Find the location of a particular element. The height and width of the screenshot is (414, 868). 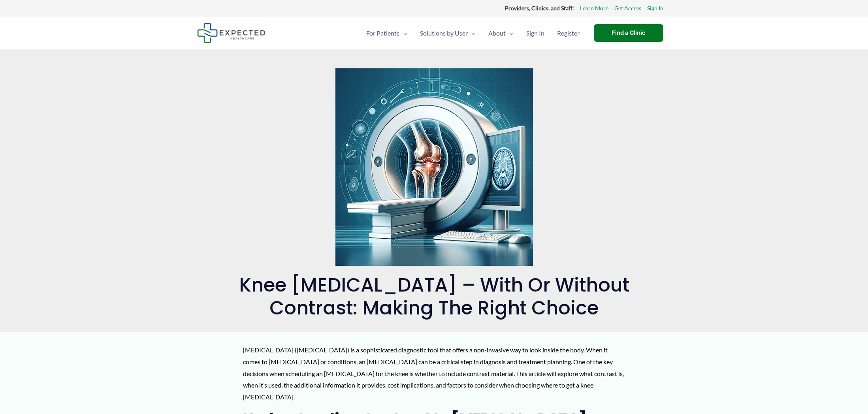

nav: Primary Site Navigation is located at coordinates (473, 33).